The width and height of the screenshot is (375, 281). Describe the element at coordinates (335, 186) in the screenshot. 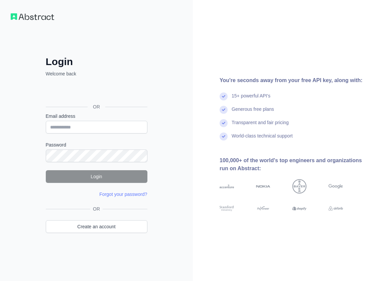

I see `img: google` at that location.